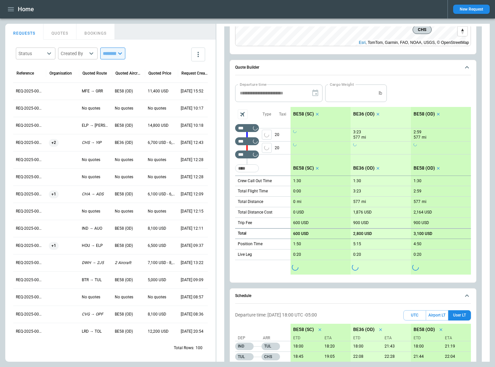 The width and height of the screenshot is (495, 367). I want to click on p: 10/03/2025 12:11, so click(195, 228).